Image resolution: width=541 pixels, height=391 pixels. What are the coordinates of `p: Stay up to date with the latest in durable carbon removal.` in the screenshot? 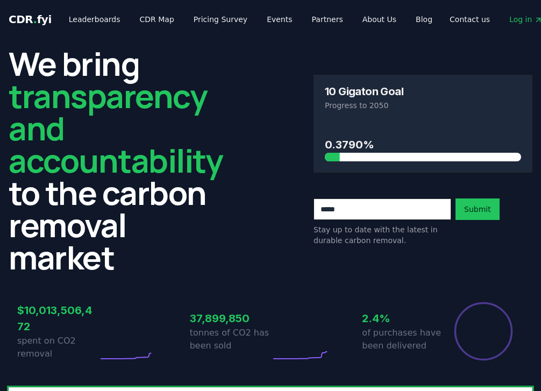 It's located at (382, 235).